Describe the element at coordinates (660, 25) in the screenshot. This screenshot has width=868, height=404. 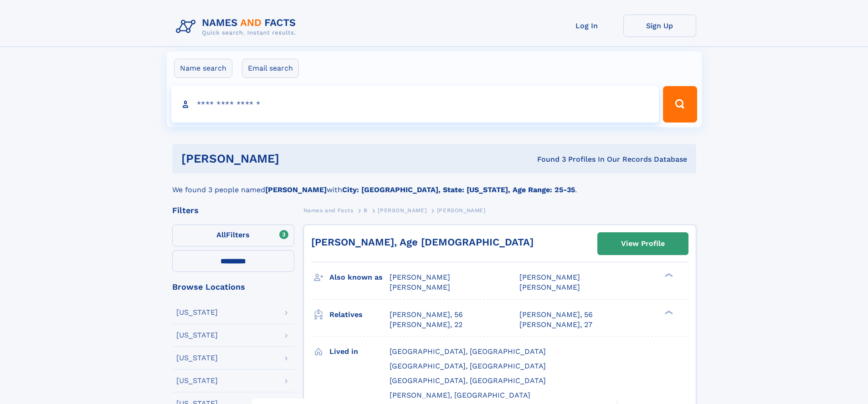
I see `a: Sign Up` at that location.